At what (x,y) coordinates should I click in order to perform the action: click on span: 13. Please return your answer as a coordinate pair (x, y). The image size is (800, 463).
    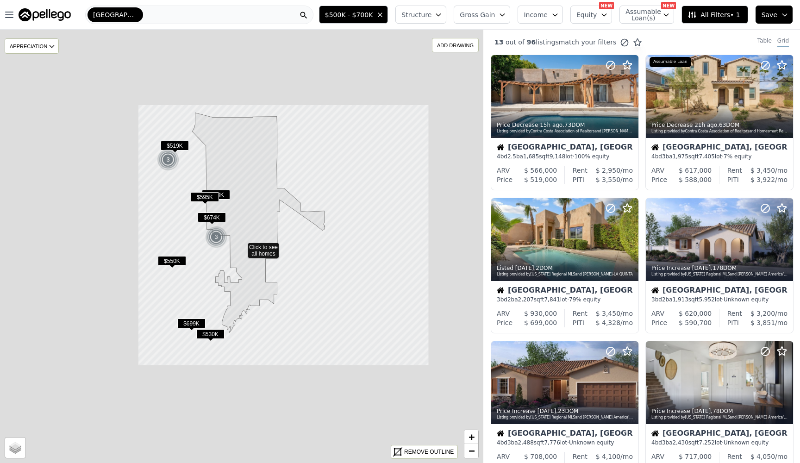
    Looking at the image, I should click on (499, 42).